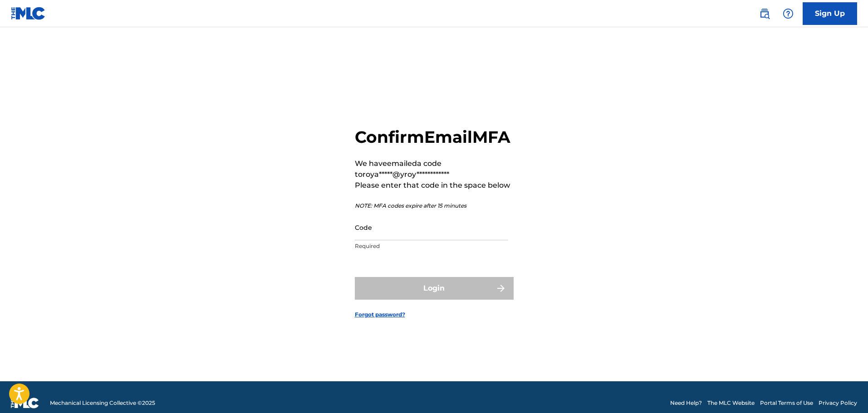 The height and width of the screenshot is (413, 868). What do you see at coordinates (434, 206) in the screenshot?
I see `p: NOTE: MFA codes expire after 15 minutes` at bounding box center [434, 206].